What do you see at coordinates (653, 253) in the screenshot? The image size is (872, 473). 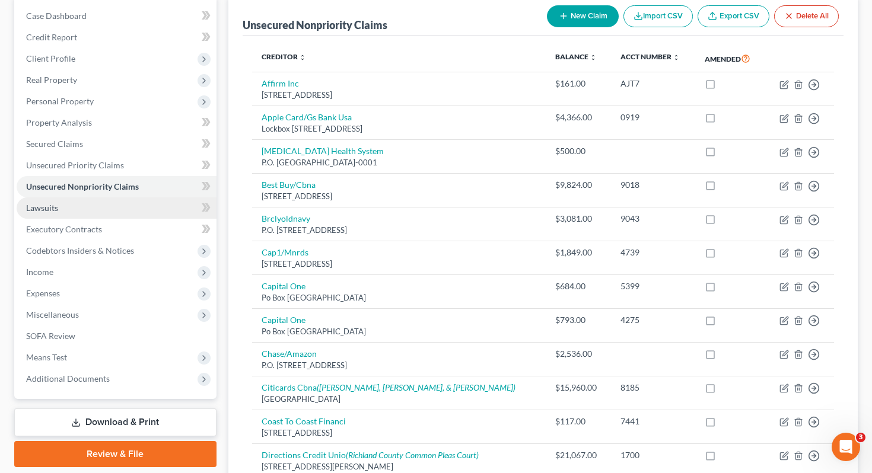 I see `div: 4739` at bounding box center [653, 253].